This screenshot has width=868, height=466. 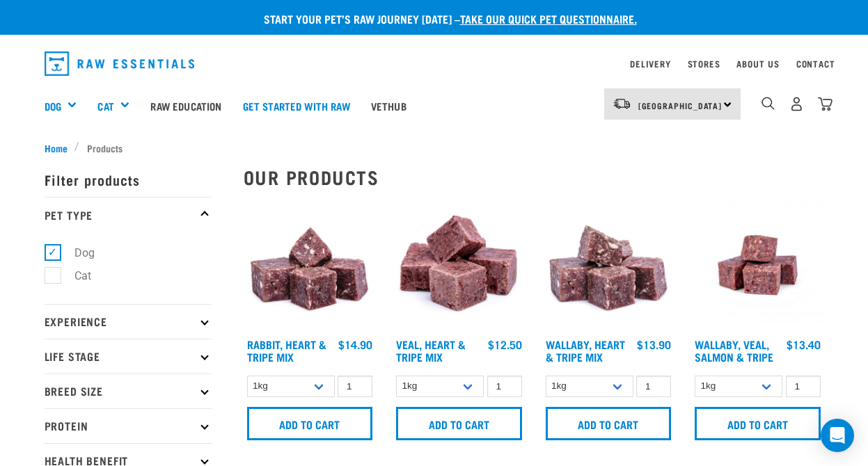 I want to click on img: Cubes, so click(x=459, y=265).